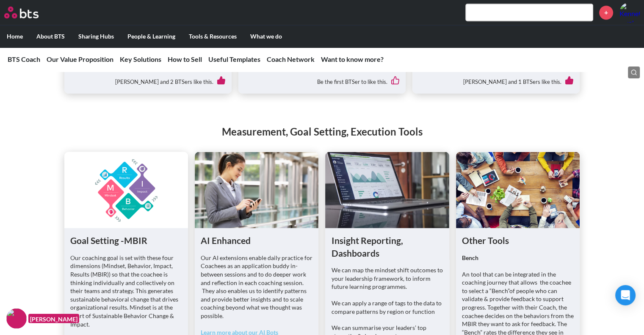 The height and width of the screenshot is (335, 644). I want to click on p: We can apply a range of tags to the data to compare patterns by region or function, so click(387, 307).